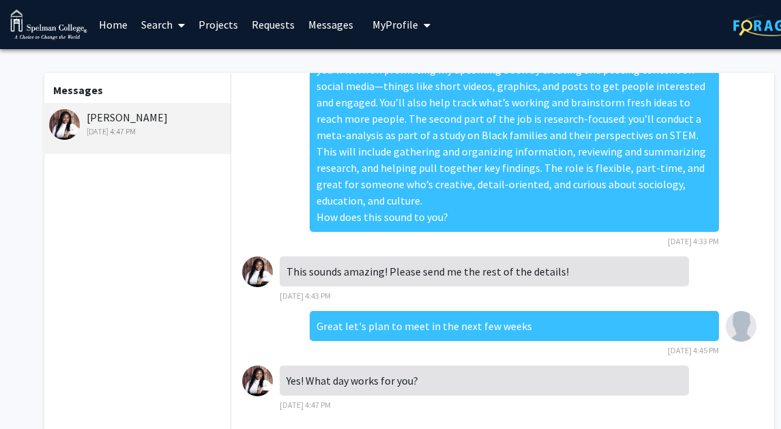 The image size is (781, 429). What do you see at coordinates (48, 25) in the screenshot?
I see `img: Spelman College Logo` at bounding box center [48, 25].